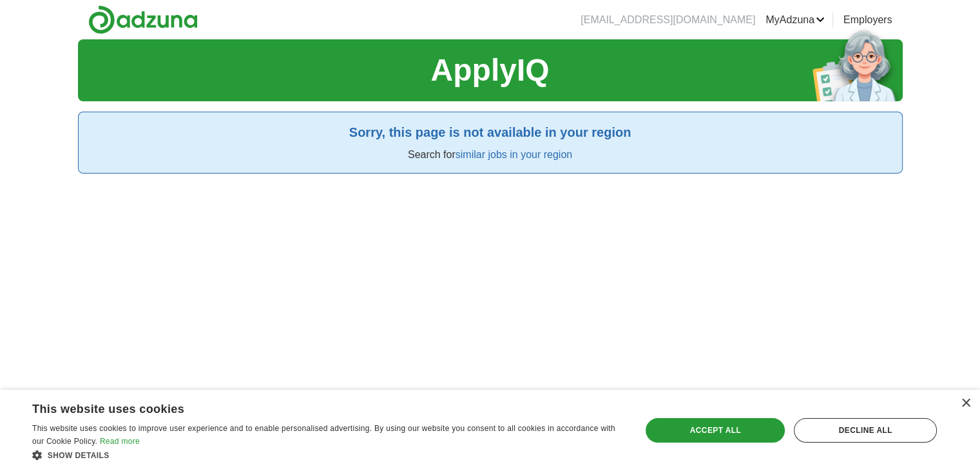  Describe the element at coordinates (795, 20) in the screenshot. I see `a: MyAdzuna` at that location.